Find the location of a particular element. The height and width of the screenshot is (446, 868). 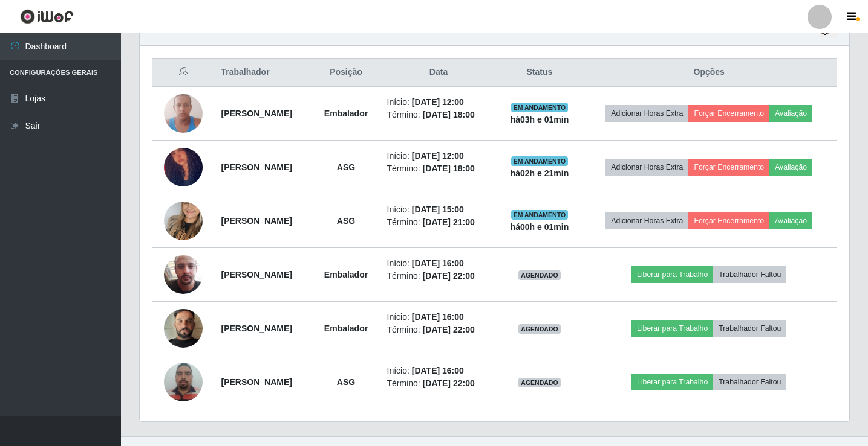

img: 1732360371404.jpeg is located at coordinates (183, 328).